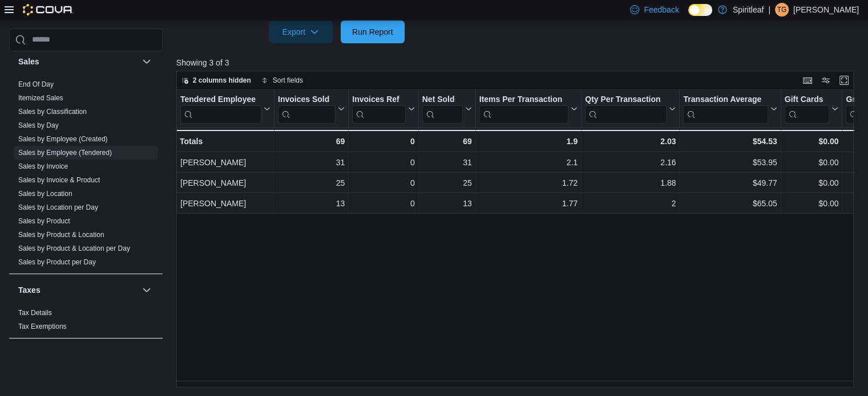 The width and height of the screenshot is (868, 396). I want to click on div: 1.88, so click(630, 183).